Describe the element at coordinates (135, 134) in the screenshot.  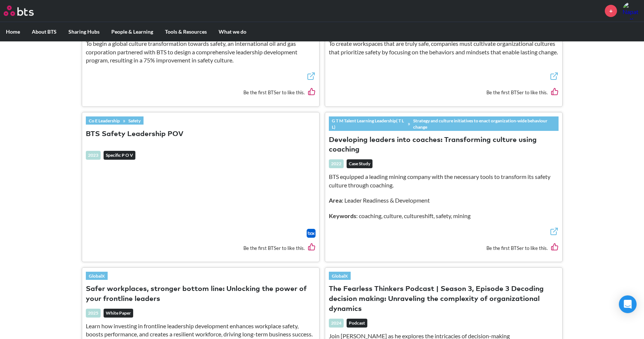
I see `button: BTS Safety Leadership POV` at that location.